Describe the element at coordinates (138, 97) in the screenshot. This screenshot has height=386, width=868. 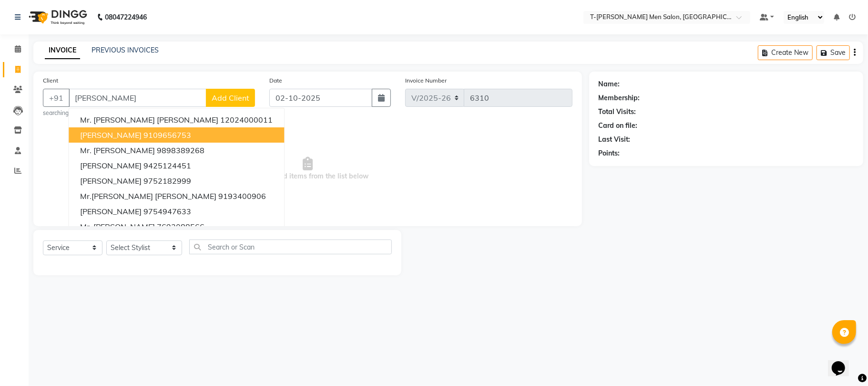
I see `input: Search by Name/Mobile/Email/Code` at that location.